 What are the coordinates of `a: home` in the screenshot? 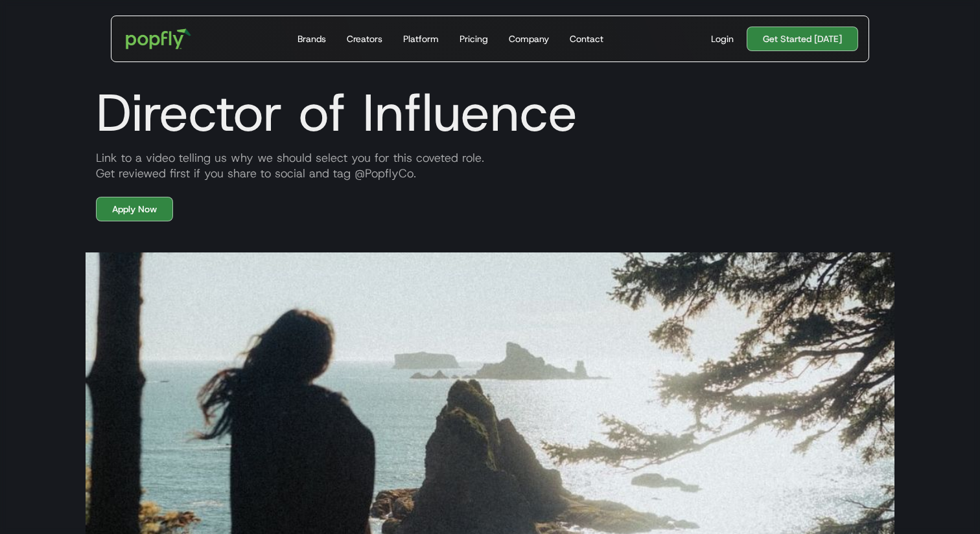 It's located at (159, 39).